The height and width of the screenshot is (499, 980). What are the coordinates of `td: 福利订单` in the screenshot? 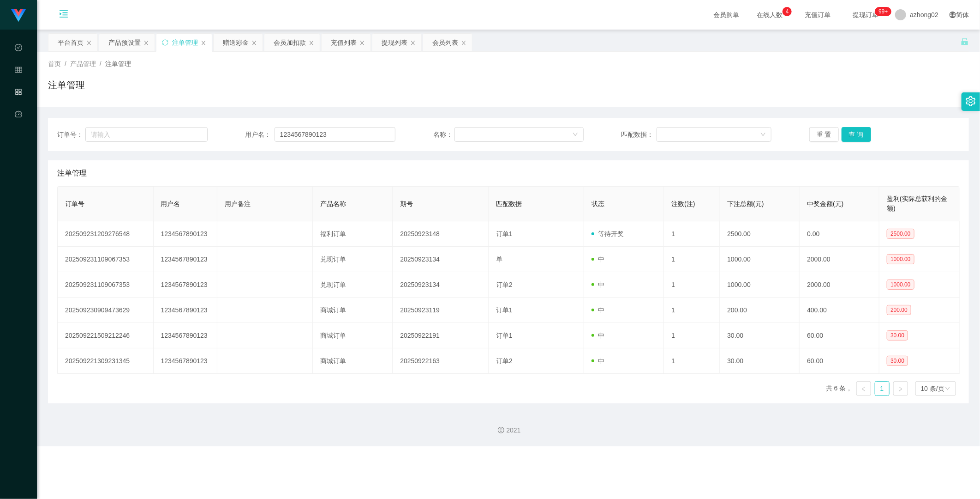 It's located at (353, 234).